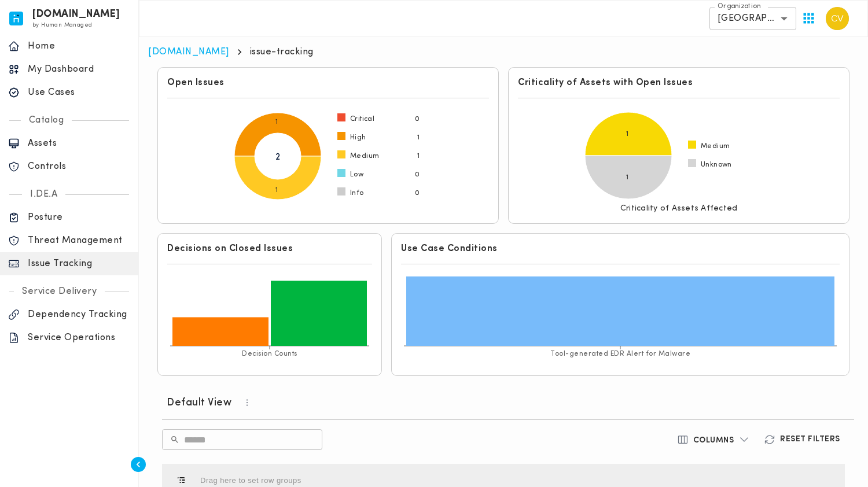 This screenshot has height=487, width=868. I want to click on h6: Decisions on Closed Issues, so click(270, 249).